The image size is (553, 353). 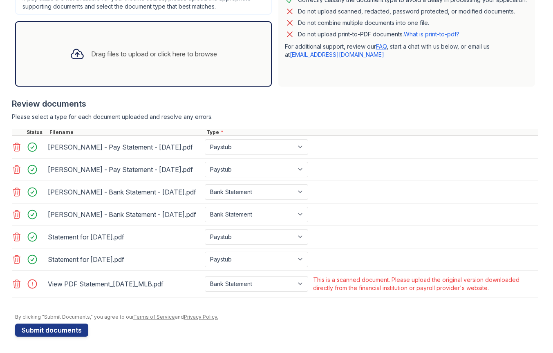 What do you see at coordinates (382, 46) in the screenshot?
I see `a: FAQ` at bounding box center [382, 46].